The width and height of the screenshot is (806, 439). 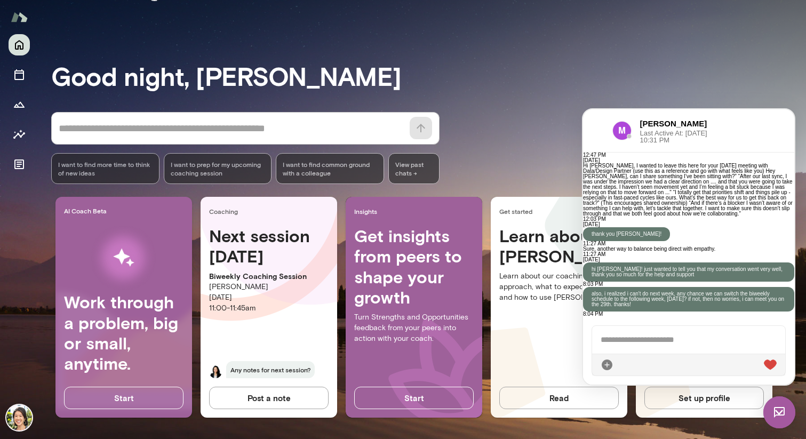 What do you see at coordinates (704, 398) in the screenshot?
I see `button: Set up profile` at bounding box center [704, 398].